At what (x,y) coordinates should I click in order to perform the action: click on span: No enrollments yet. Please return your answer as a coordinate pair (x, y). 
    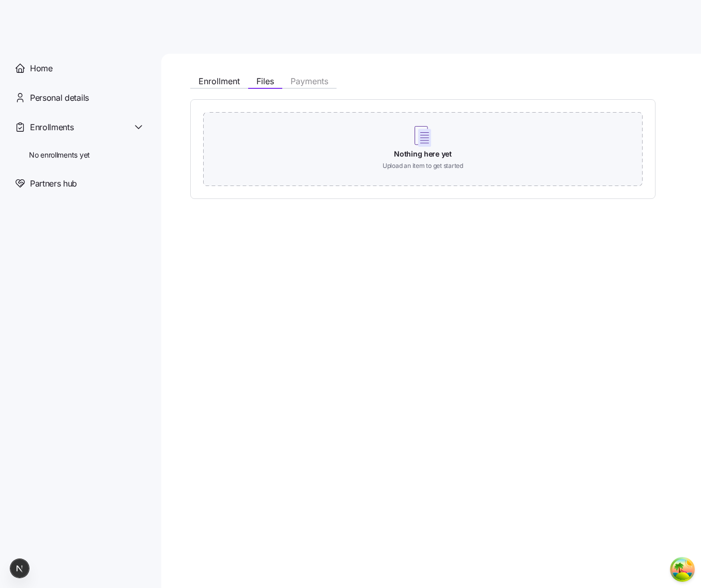
    Looking at the image, I should click on (59, 155).